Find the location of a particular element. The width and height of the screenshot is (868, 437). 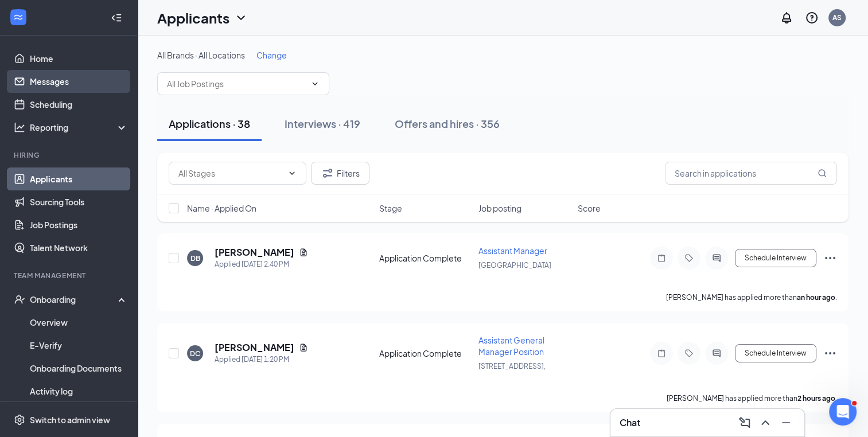

button: ChevronUp is located at coordinates (765, 423).